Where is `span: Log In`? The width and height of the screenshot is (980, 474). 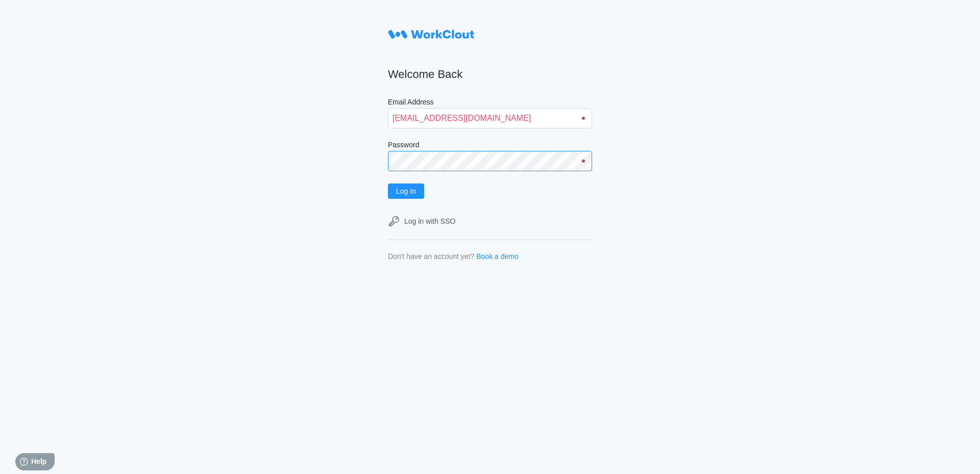 span: Log In is located at coordinates (406, 191).